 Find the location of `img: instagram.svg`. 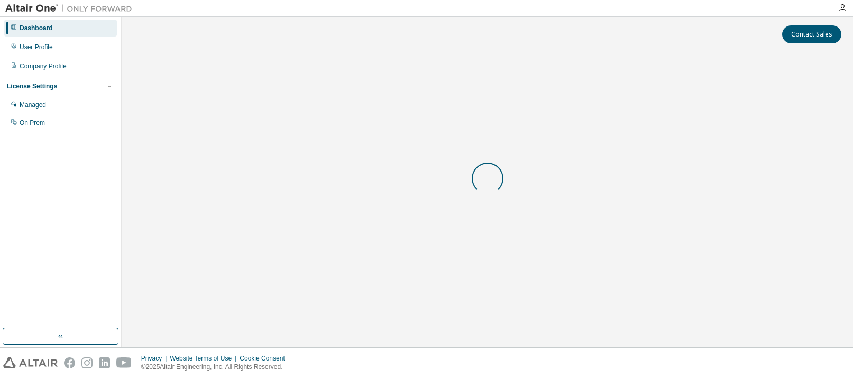

img: instagram.svg is located at coordinates (87, 362).